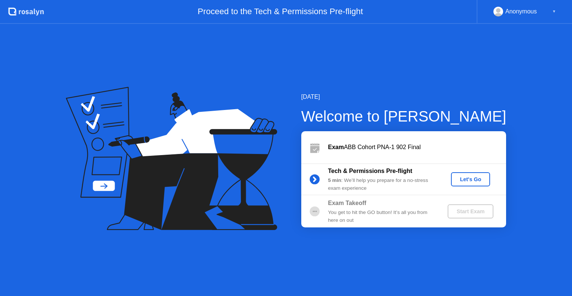 This screenshot has height=296, width=572. Describe the element at coordinates (336, 147) in the screenshot. I see `b: Exam` at that location.